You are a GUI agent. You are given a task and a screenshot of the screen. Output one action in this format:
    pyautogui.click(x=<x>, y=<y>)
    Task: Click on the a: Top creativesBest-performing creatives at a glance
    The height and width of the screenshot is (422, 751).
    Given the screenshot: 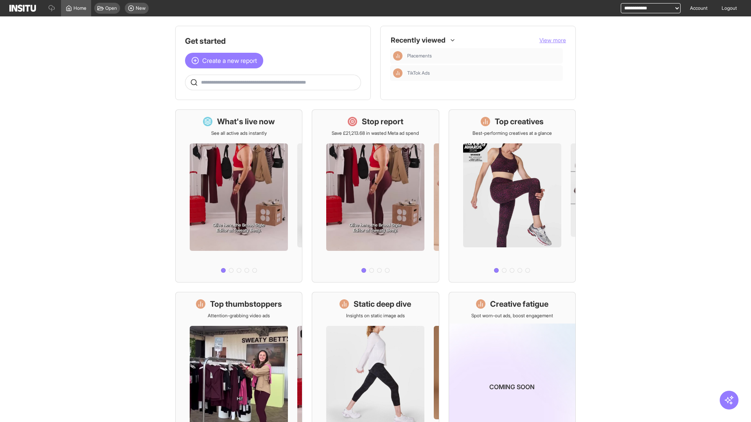 What is the action you would take?
    pyautogui.click(x=512, y=196)
    